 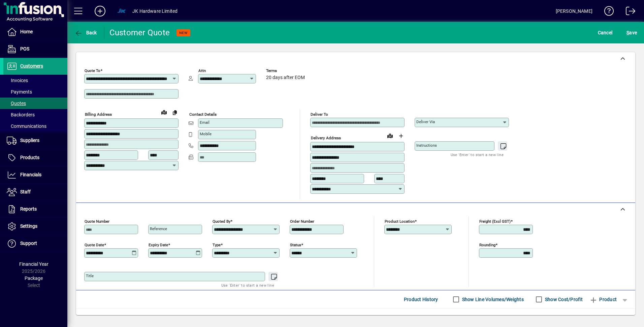 I want to click on mat-label: Rounding, so click(x=487, y=245).